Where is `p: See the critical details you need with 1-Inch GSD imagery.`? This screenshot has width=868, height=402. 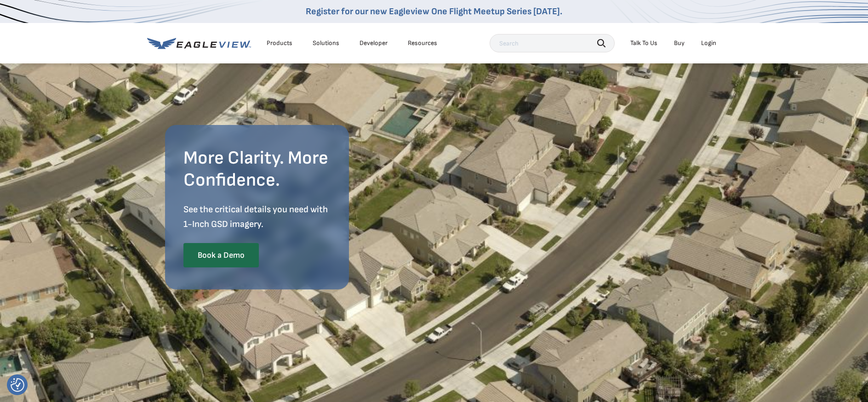 p: See the critical details you need with 1-Inch GSD imagery. is located at coordinates (257, 217).